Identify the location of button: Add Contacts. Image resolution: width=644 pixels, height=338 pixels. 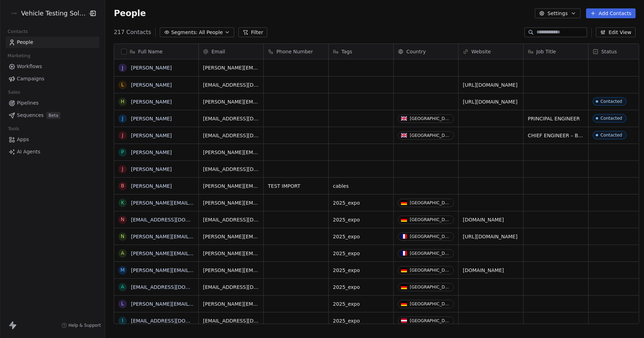
(610, 13).